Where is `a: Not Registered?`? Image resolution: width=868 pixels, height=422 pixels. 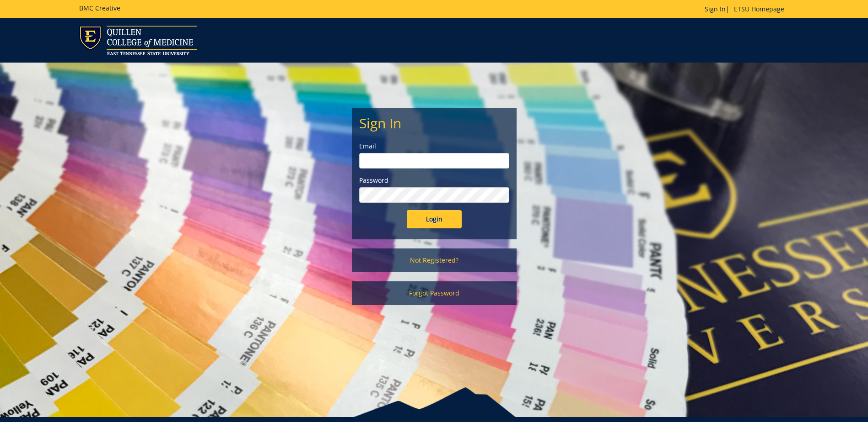 a: Not Registered? is located at coordinates (434, 261).